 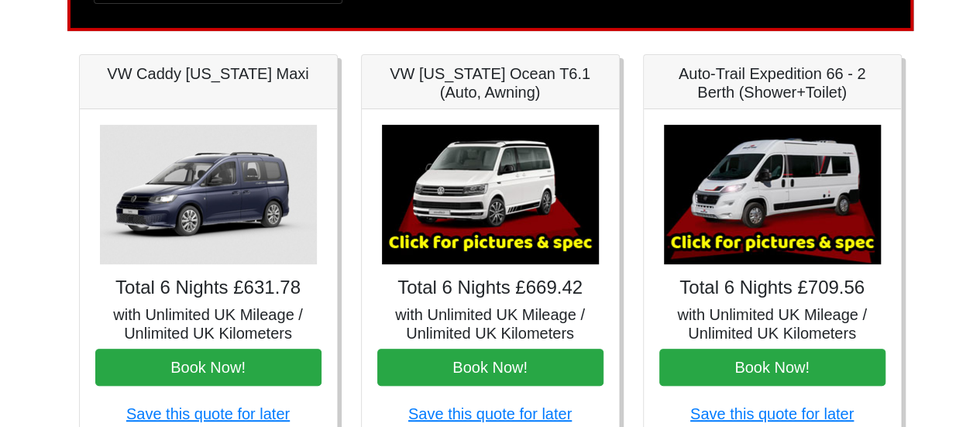 I want to click on img: Auto-Trail Expedition 66 - 2 Berth (Shower+Toilet), so click(x=773, y=195).